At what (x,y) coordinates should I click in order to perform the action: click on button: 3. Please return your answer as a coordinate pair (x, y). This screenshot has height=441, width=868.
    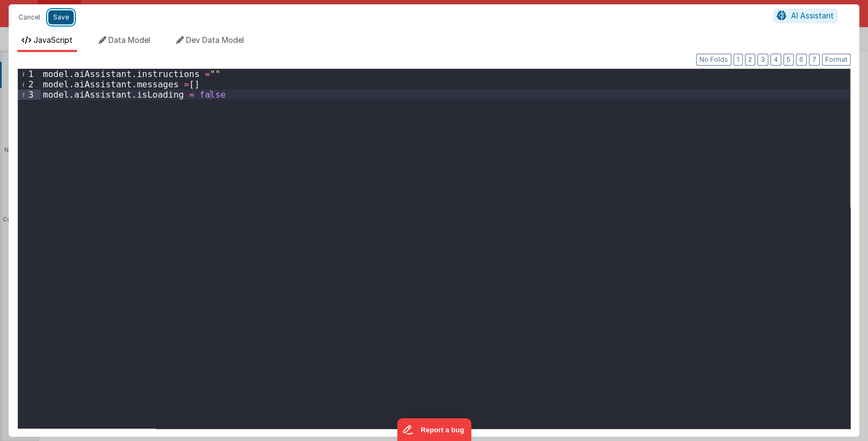
    Looking at the image, I should click on (763, 59).